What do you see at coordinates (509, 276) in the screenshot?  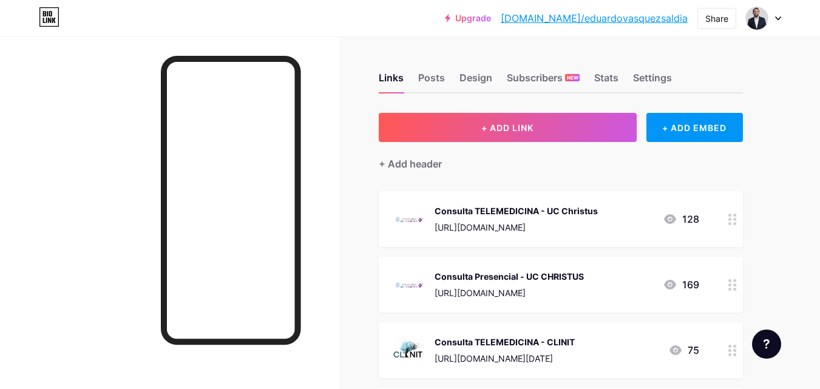 I see `div: Consulta Presencial - UC CHRISTUS` at bounding box center [509, 276].